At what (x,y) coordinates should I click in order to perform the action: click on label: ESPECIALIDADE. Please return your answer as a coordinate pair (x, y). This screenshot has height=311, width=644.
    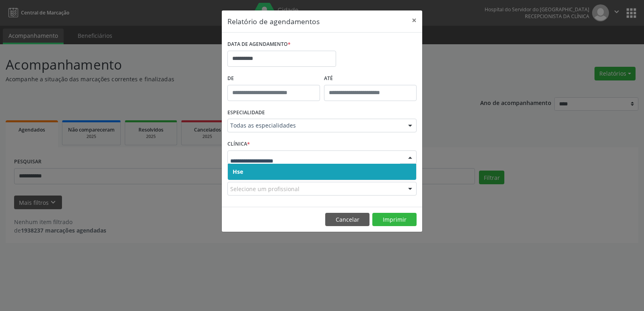
    Looking at the image, I should click on (246, 112).